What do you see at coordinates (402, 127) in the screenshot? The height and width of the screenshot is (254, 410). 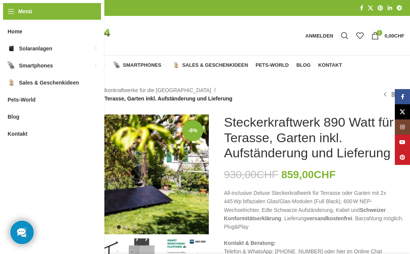 I see `a: Instagram Social Link` at bounding box center [402, 127].